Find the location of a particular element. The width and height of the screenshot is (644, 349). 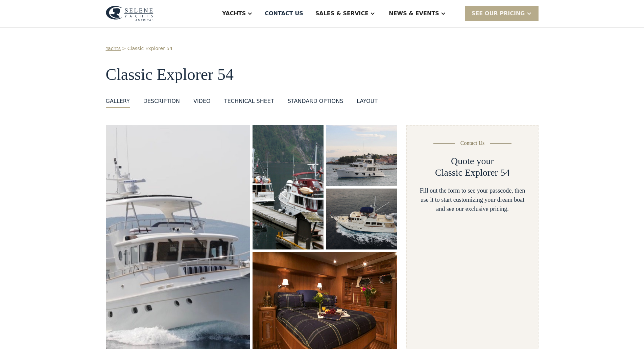

div: layout is located at coordinates (367, 101).